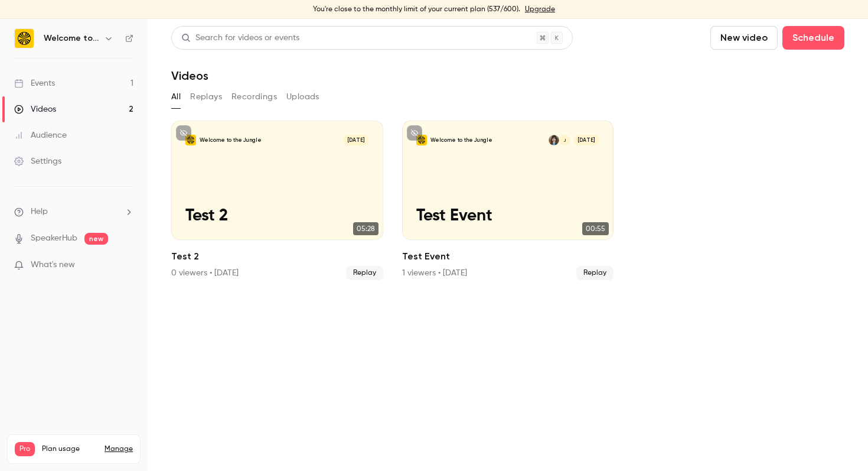  What do you see at coordinates (554, 140) in the screenshot?
I see `img: Alysia Wanczyk` at bounding box center [554, 140].